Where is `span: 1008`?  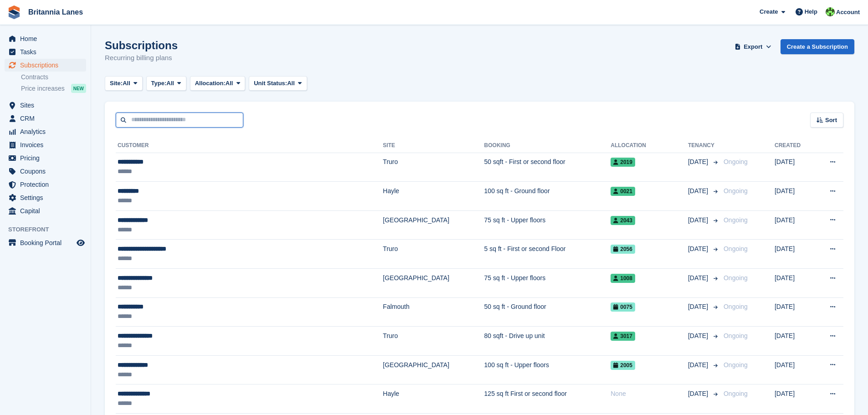 span: 1008 is located at coordinates (623, 278).